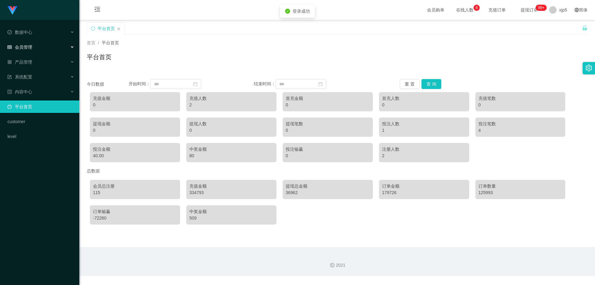 The image size is (595, 285). I want to click on div: 509, so click(231, 218).